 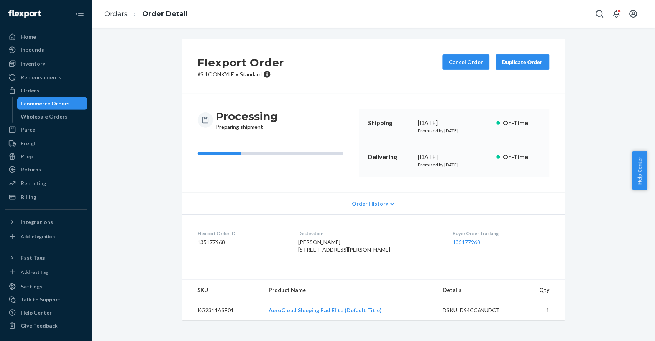 I want to click on a: Prep, so click(x=46, y=156).